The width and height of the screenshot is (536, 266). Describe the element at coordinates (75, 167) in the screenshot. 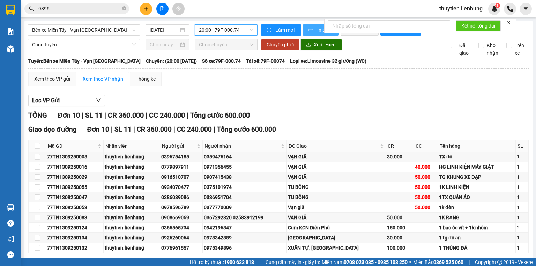

I see `td: 77TN1309250016` at that location.